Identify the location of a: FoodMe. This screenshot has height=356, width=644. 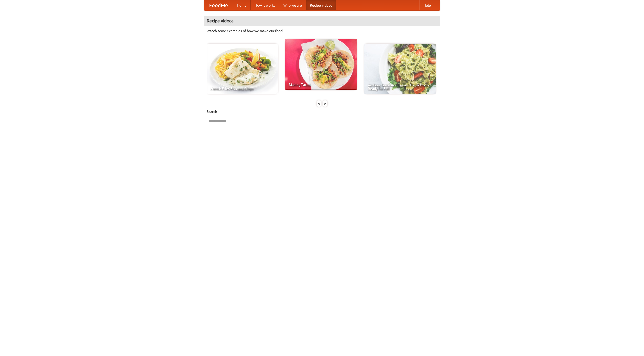
(218, 5).